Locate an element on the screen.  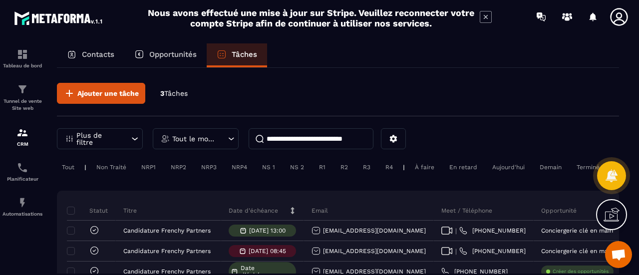
div: Ouvrir le chat is located at coordinates (619, 255).